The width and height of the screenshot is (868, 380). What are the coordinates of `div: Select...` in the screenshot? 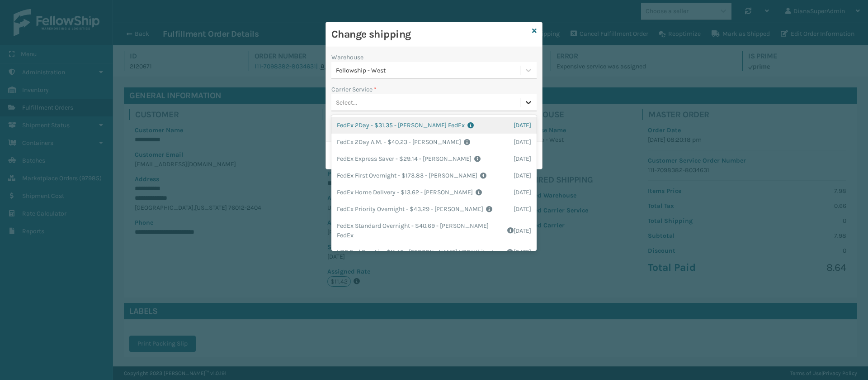 It's located at (346, 102).